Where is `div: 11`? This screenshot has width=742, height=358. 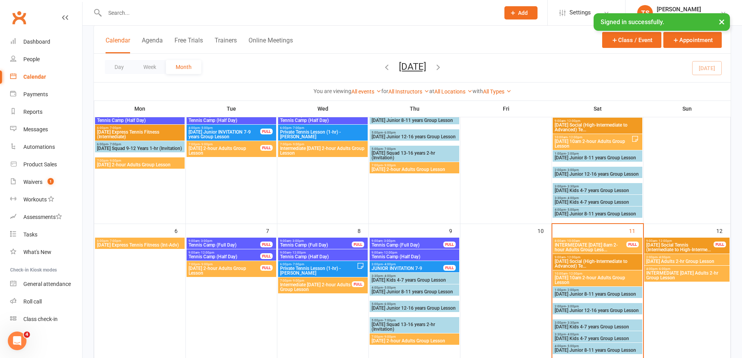
div: 11 is located at coordinates (636, 230).